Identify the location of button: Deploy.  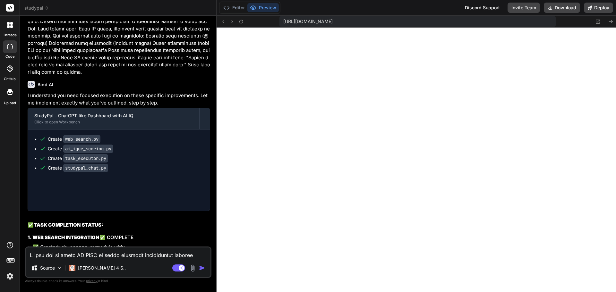
(598, 8).